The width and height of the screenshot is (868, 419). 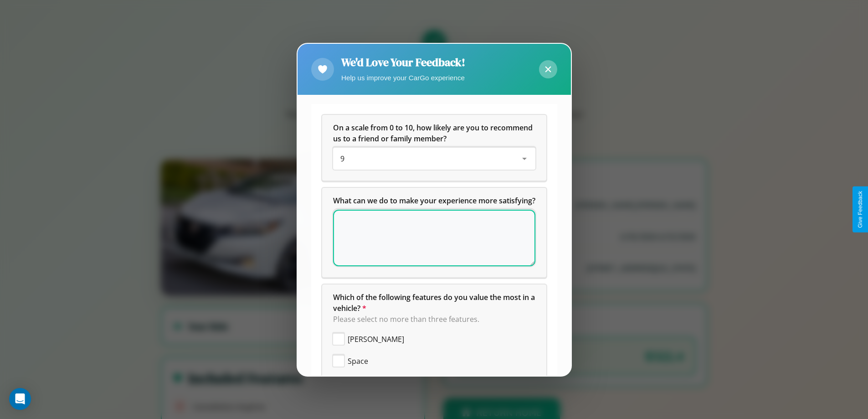 What do you see at coordinates (404, 78) in the screenshot?
I see `p: Help us improve your CarGo experience` at bounding box center [404, 78].